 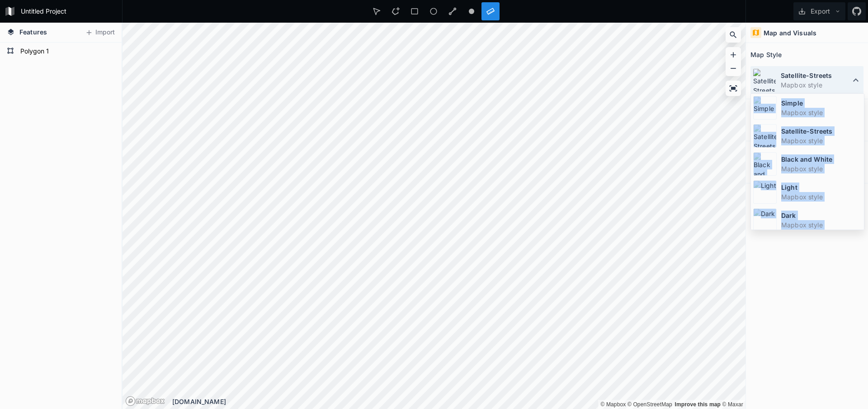 I want to click on button: Import, so click(x=100, y=33).